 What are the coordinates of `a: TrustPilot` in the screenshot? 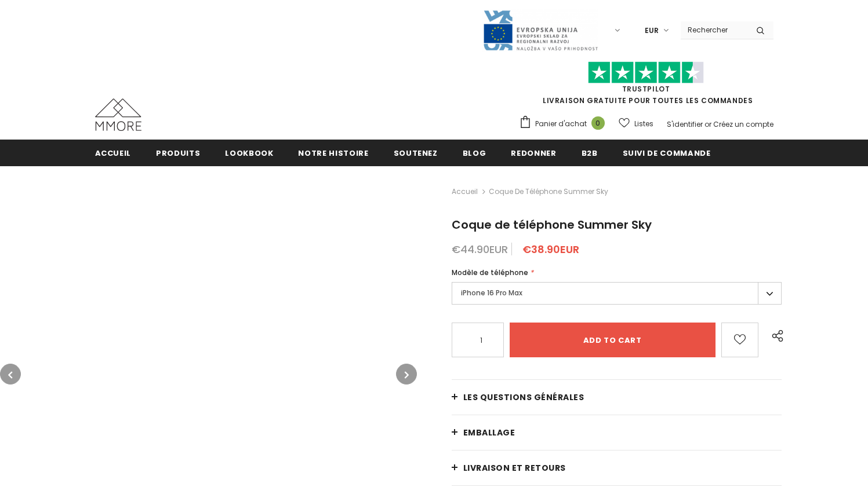 It's located at (646, 89).